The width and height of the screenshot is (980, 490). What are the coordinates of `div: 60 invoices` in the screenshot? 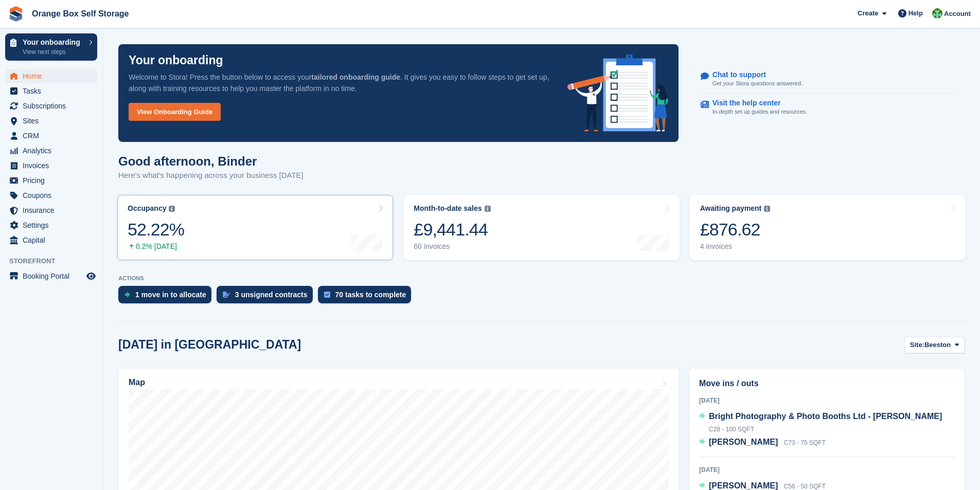 It's located at (451, 246).